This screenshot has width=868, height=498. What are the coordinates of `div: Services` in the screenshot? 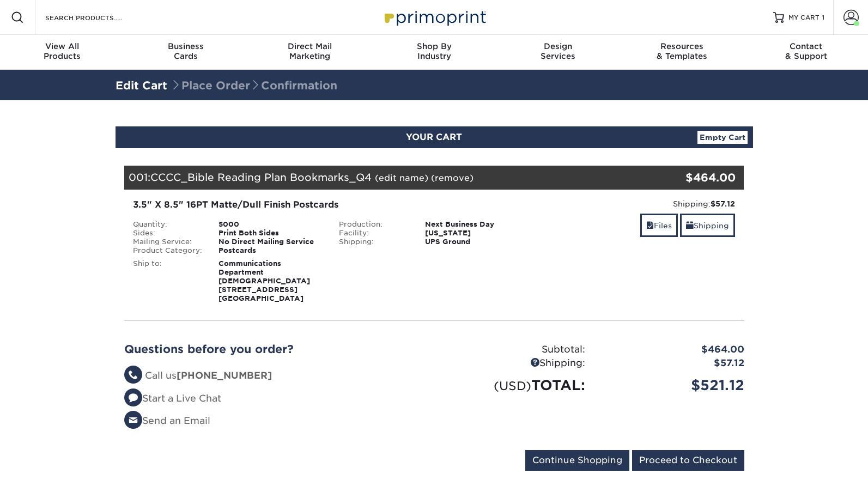 It's located at (558, 51).